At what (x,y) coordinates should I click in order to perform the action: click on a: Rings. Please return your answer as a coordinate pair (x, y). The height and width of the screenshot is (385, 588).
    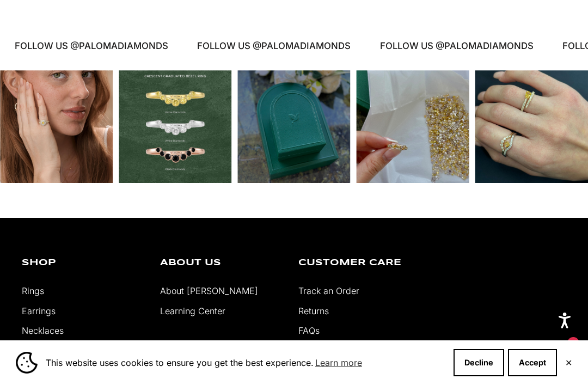
    Looking at the image, I should click on (33, 291).